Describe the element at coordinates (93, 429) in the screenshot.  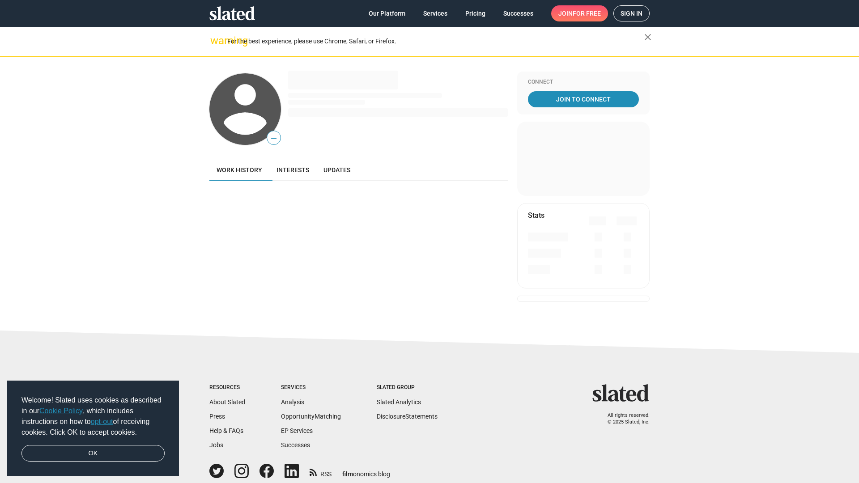
I see `div: cookieconsent` at that location.